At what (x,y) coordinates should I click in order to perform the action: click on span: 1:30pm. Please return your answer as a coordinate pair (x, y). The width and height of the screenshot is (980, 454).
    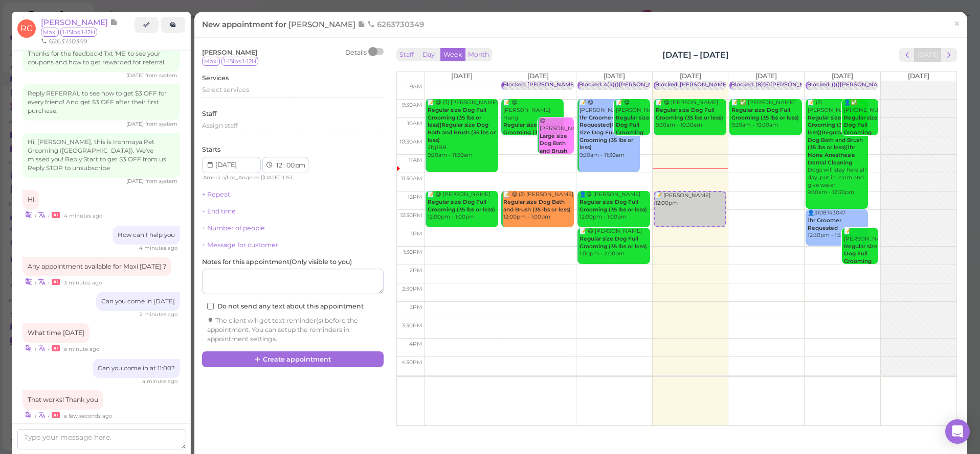
    Looking at the image, I should click on (412, 252).